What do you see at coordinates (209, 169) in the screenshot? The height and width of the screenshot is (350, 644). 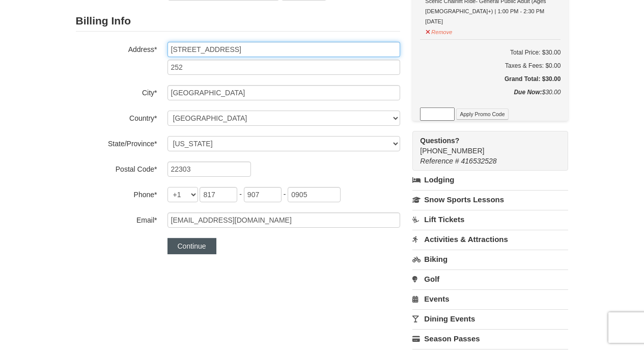 I see `input: Postal Code` at bounding box center [209, 169].